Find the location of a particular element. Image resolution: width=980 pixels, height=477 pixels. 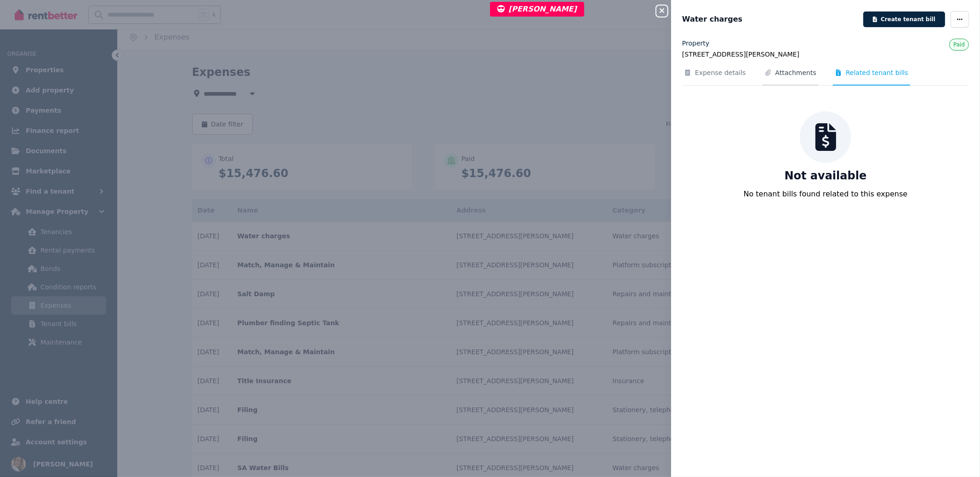

nav: Tabs is located at coordinates (826, 77).